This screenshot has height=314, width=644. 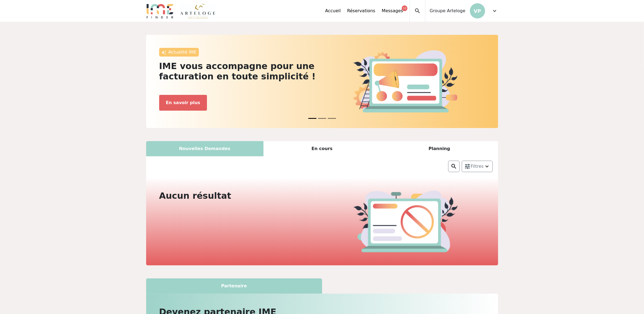 I want to click on button: News 1, so click(x=322, y=118).